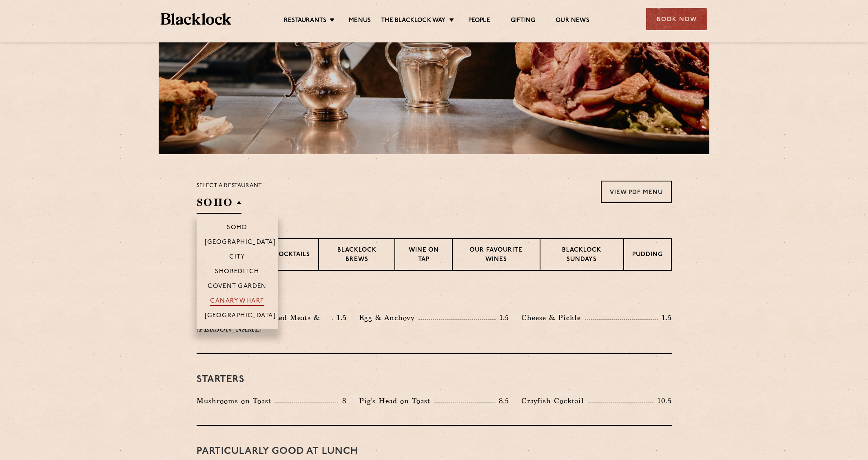 This screenshot has height=460, width=868. What do you see at coordinates (357, 255) in the screenshot?
I see `p: Blacklock Brews` at bounding box center [357, 255].